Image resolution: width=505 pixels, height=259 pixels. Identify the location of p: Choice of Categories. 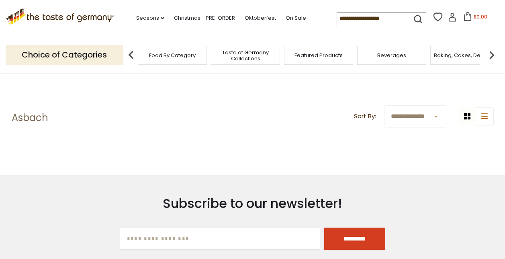
(64, 55).